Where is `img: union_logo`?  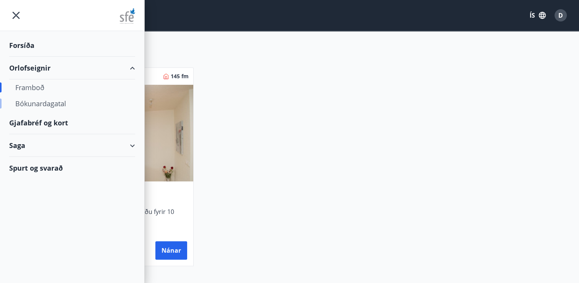 img: union_logo is located at coordinates (128, 16).